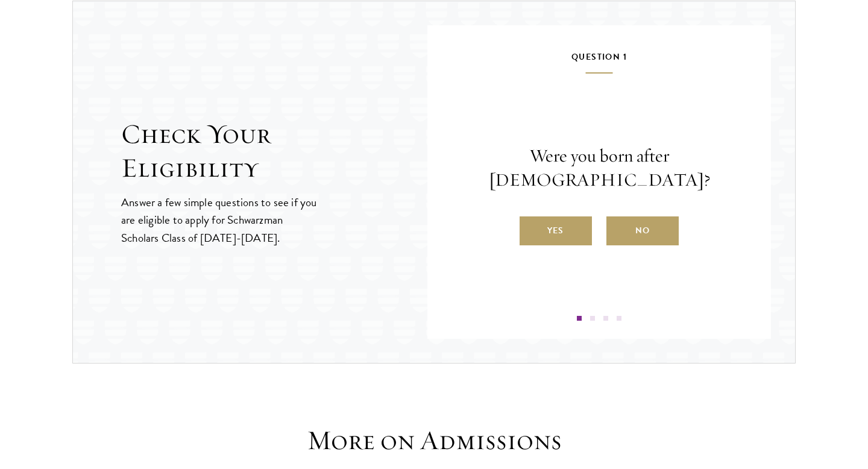 Image resolution: width=868 pixels, height=469 pixels. Describe the element at coordinates (556, 231) in the screenshot. I see `label: Yes` at that location.